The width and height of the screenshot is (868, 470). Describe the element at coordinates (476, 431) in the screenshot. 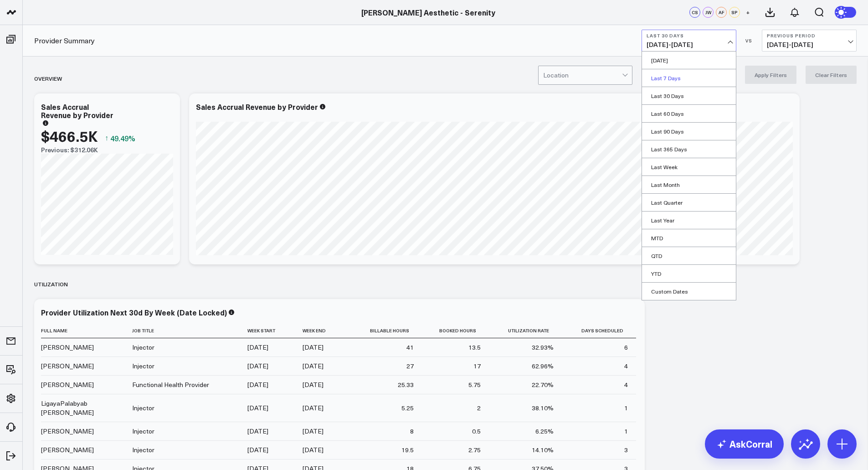

I see `div: 0.5` at that location.